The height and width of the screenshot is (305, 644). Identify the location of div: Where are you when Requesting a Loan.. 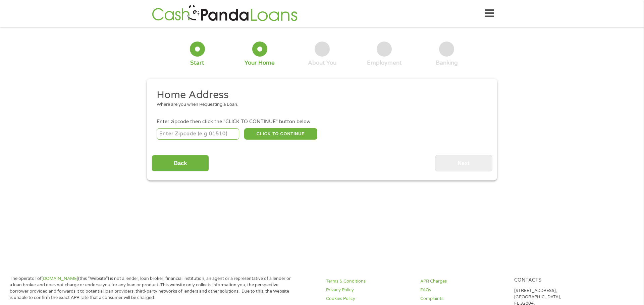
(320, 105).